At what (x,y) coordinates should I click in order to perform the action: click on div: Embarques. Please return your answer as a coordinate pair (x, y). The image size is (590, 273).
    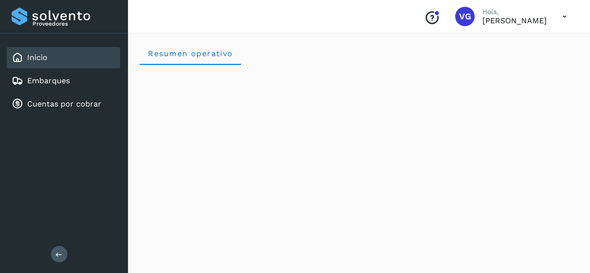
    Looking at the image, I should click on (64, 81).